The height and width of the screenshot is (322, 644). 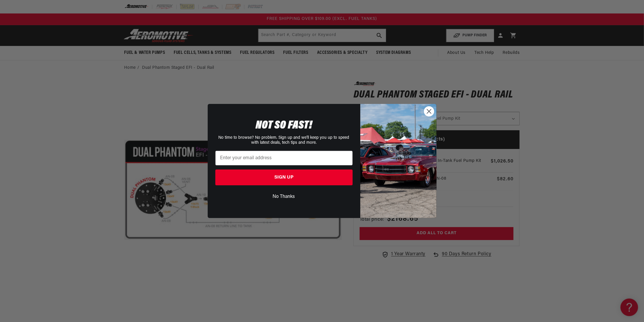 What do you see at coordinates (284, 125) in the screenshot?
I see `span: NOT SO FAST!` at bounding box center [284, 125].